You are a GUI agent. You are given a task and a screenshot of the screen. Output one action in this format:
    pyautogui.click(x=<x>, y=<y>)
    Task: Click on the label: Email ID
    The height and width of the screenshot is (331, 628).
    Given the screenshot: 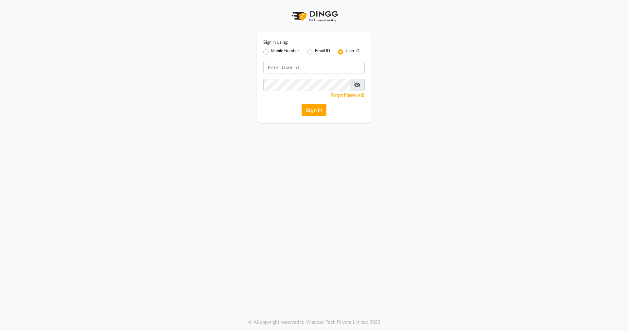 What is the action you would take?
    pyautogui.click(x=322, y=52)
    